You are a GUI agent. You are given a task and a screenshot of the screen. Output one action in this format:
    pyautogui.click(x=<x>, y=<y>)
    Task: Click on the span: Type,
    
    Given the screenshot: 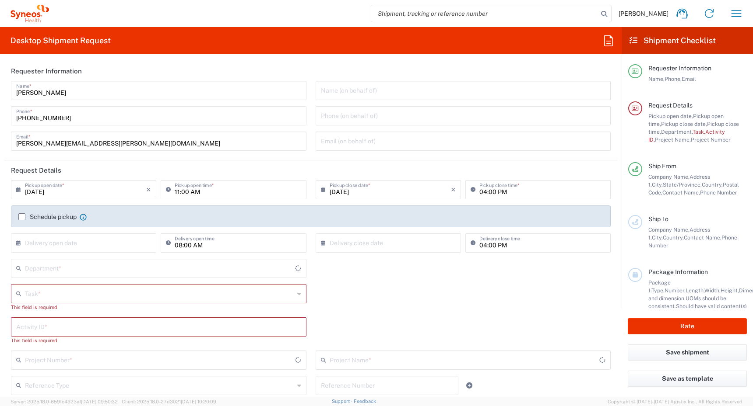 What is the action you would take?
    pyautogui.click(x=658, y=291)
    